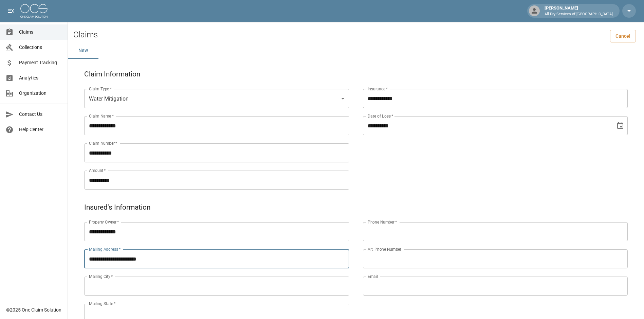  I want to click on span: Contact Us, so click(41, 114).